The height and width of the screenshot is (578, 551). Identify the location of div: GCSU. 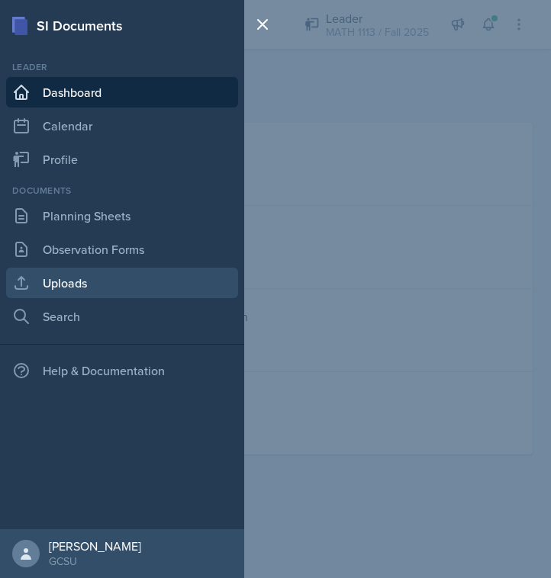
(95, 561).